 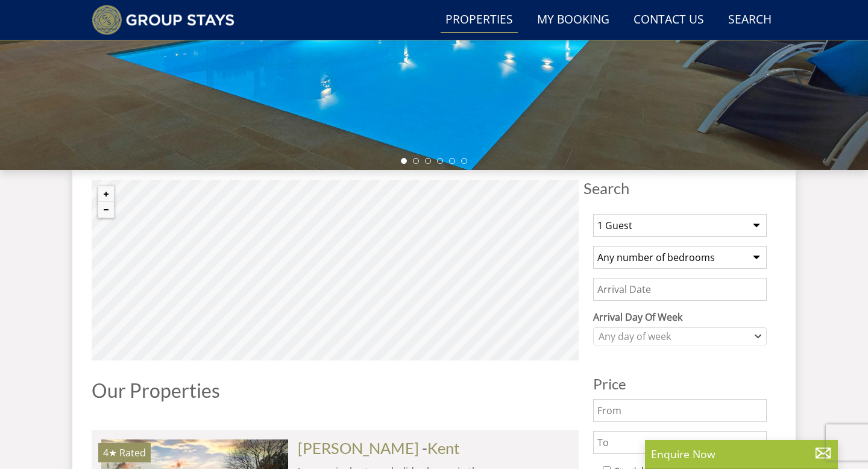 I want to click on img: Group Stays, so click(x=163, y=20).